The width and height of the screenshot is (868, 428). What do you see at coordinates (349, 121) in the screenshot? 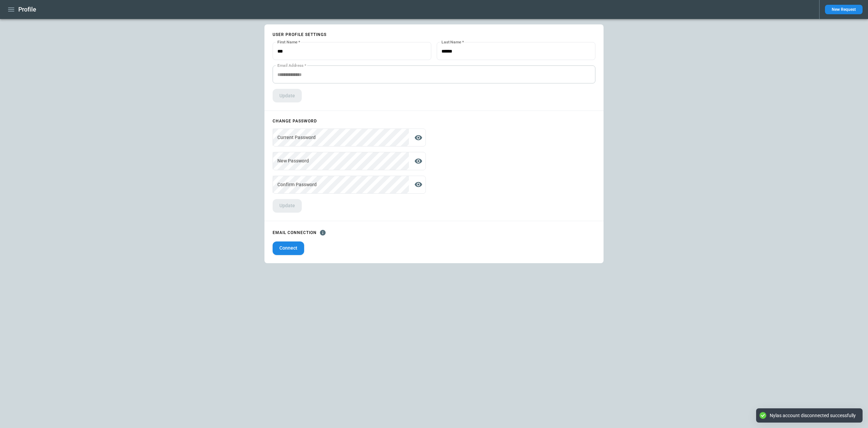
I see `p: Change password` at bounding box center [349, 121].